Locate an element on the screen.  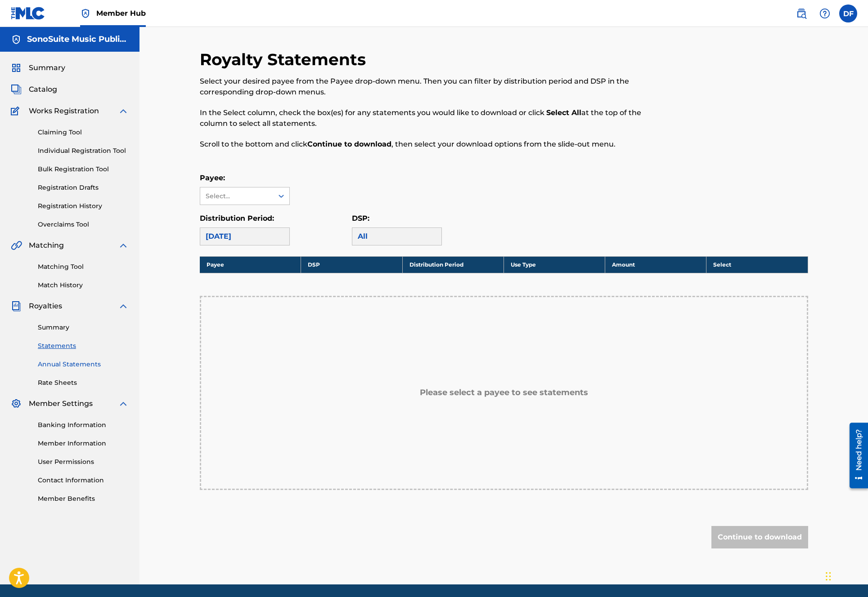
img: Accounts is located at coordinates (16, 40).